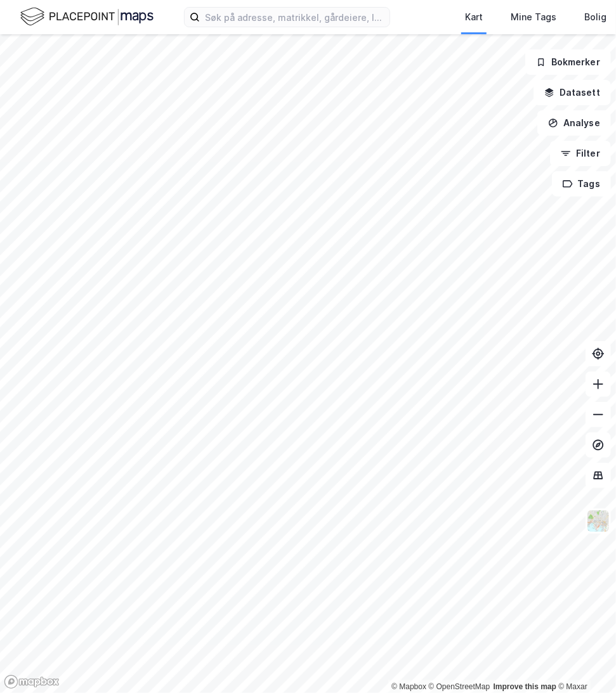  I want to click on img: Z, so click(598, 522).